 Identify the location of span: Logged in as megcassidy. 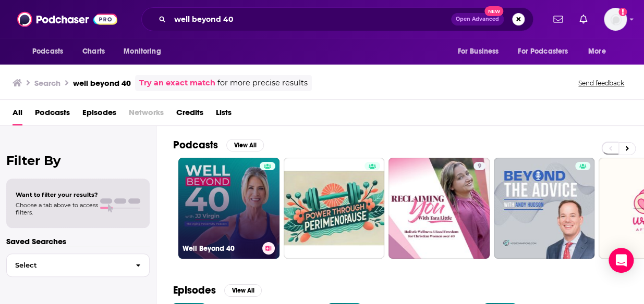
(615, 19).